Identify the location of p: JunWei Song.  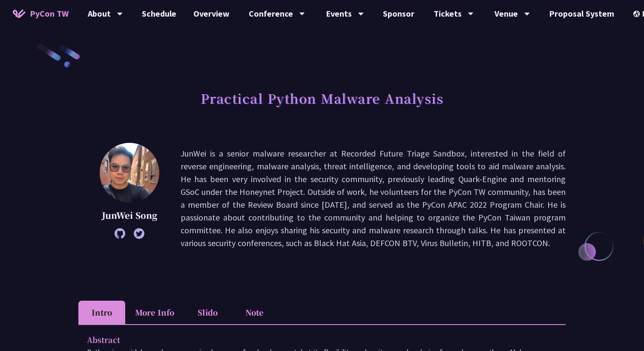
(129, 215).